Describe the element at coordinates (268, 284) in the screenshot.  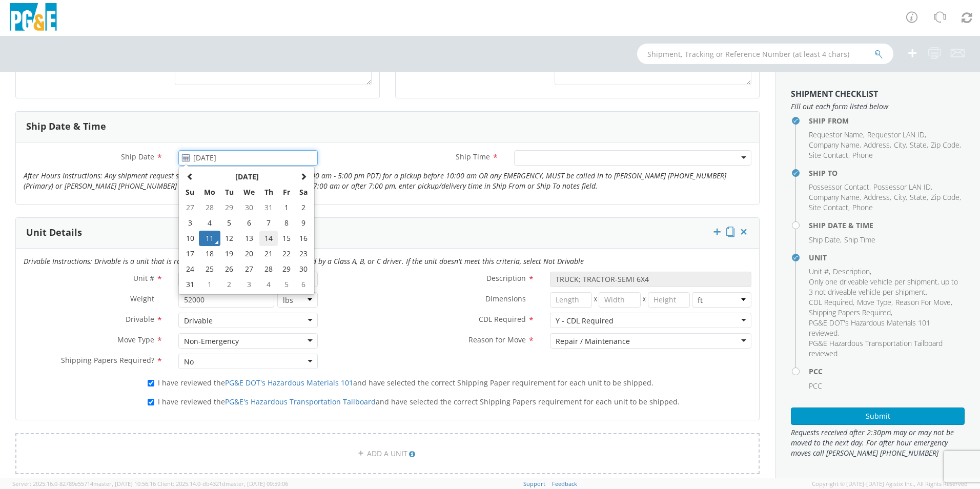
I see `td: 4` at that location.